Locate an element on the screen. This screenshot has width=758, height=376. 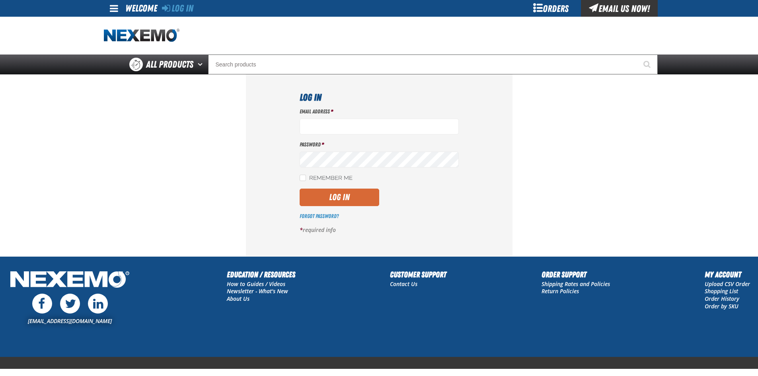
h2: Order Support is located at coordinates (576, 275).